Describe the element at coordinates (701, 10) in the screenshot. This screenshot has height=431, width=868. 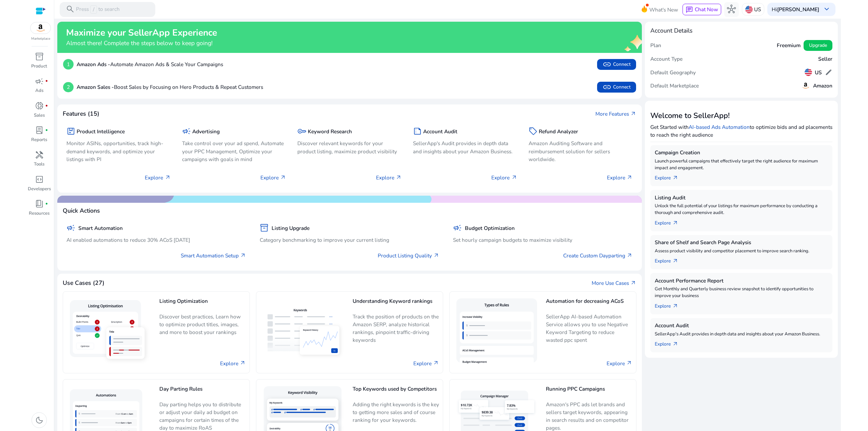
I see `button: chatChat Now` at that location.